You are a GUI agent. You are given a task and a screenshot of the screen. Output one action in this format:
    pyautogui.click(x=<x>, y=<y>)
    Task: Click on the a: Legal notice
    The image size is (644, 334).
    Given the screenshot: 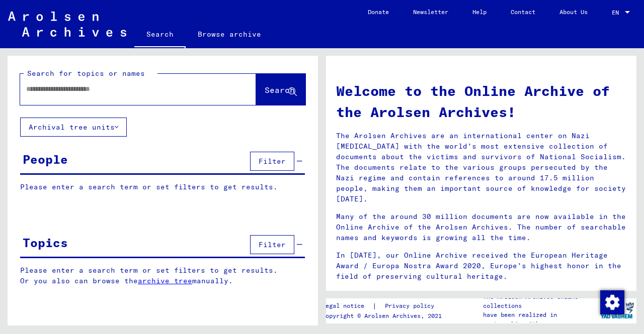 What is the action you would take?
    pyautogui.click(x=347, y=306)
    